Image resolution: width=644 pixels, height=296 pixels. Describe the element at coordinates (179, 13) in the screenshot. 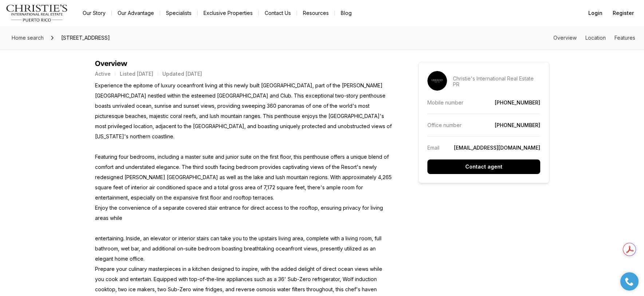

I see `a: Specialists` at that location.